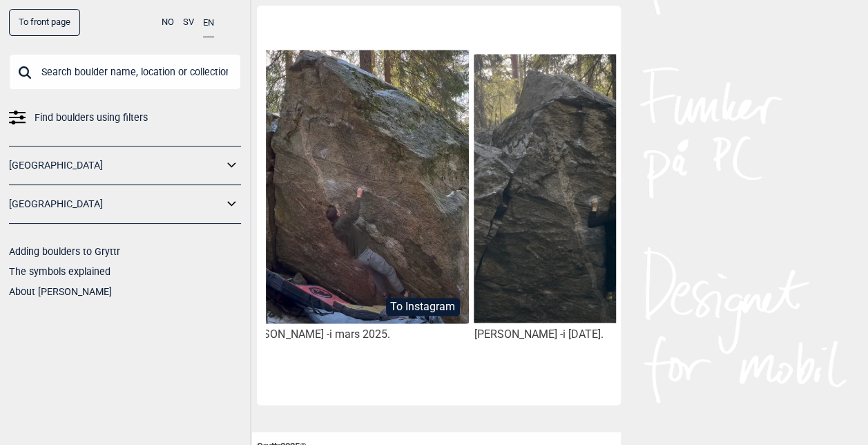 The width and height of the screenshot is (868, 445). I want to click on input: Search boulder name, location or collection, so click(125, 72).